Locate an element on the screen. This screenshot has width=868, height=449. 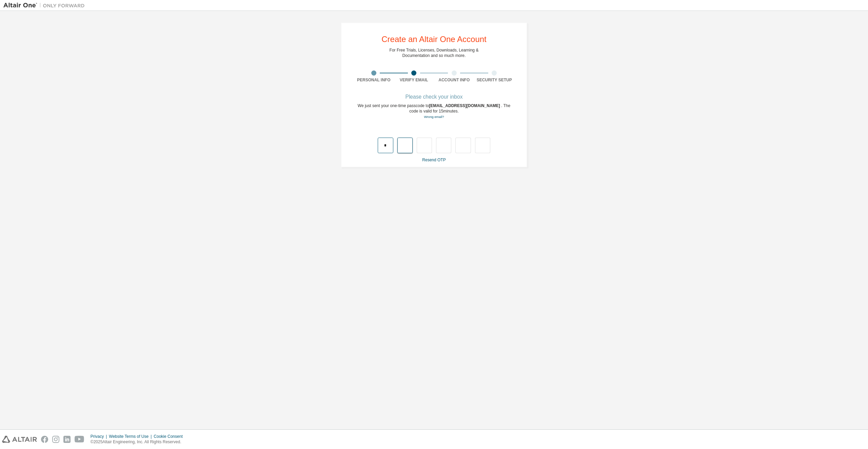
a: Go back to the registration form is located at coordinates (434, 117).